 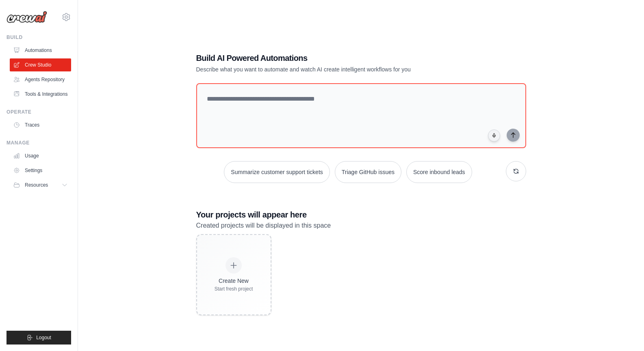 What do you see at coordinates (494, 135) in the screenshot?
I see `button: Click to speak your automation idea` at bounding box center [494, 135].